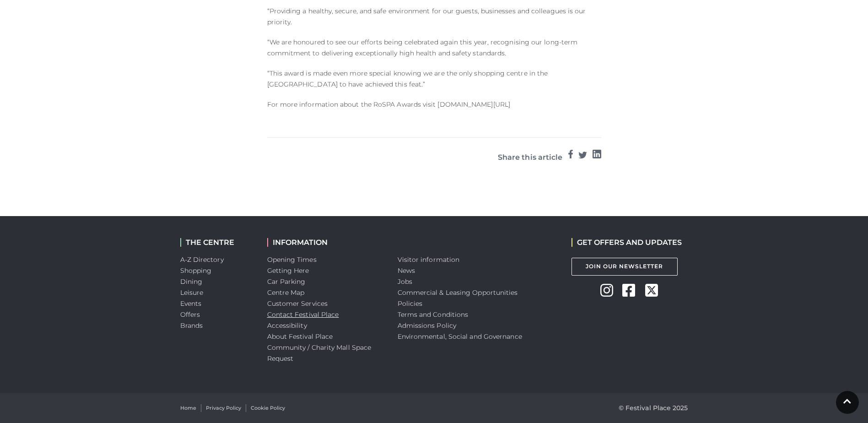 The height and width of the screenshot is (423, 868). I want to click on a: Privacy Policy, so click(223, 408).